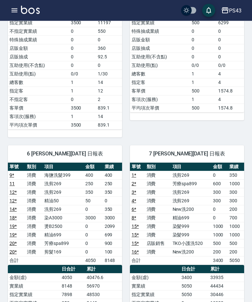  Describe the element at coordinates (109, 91) in the screenshot. I see `td: 12` at that location.